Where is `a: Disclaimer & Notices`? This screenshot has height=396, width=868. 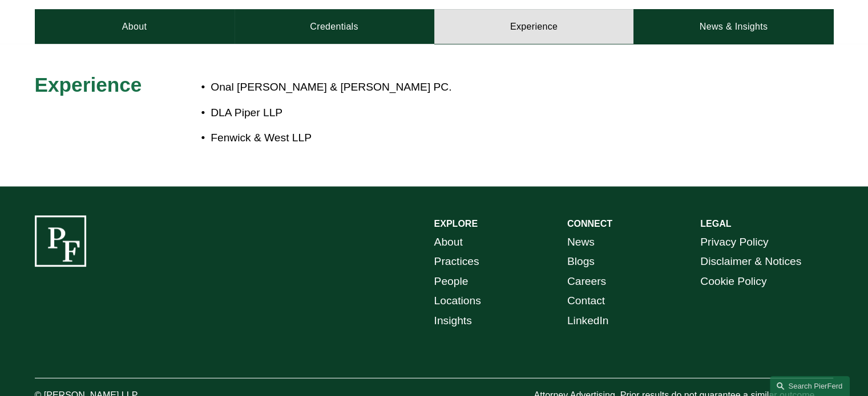
a: Disclaimer & Notices is located at coordinates (751, 261).